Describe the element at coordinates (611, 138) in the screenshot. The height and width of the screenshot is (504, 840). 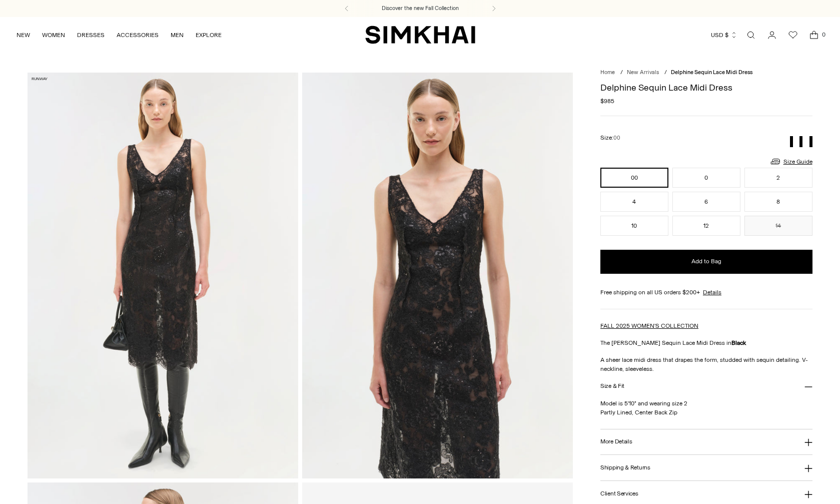
I see `label: Size:` at that location.